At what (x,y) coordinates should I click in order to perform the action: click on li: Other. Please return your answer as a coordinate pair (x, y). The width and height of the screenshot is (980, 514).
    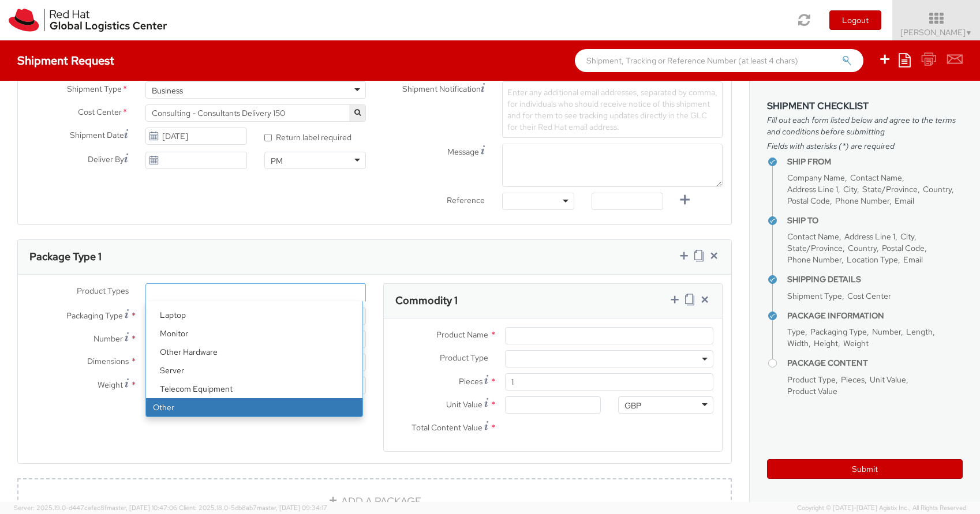
    Looking at the image, I should click on (254, 408).